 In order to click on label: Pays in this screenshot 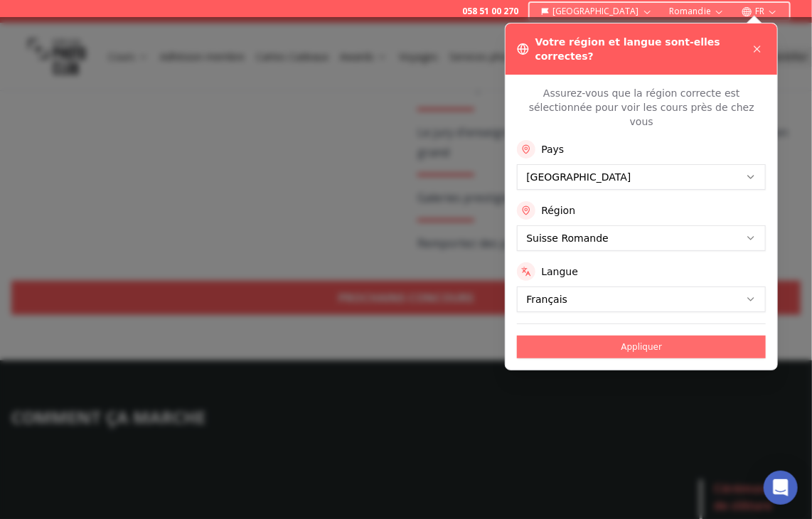, I will do `click(552, 149)`.